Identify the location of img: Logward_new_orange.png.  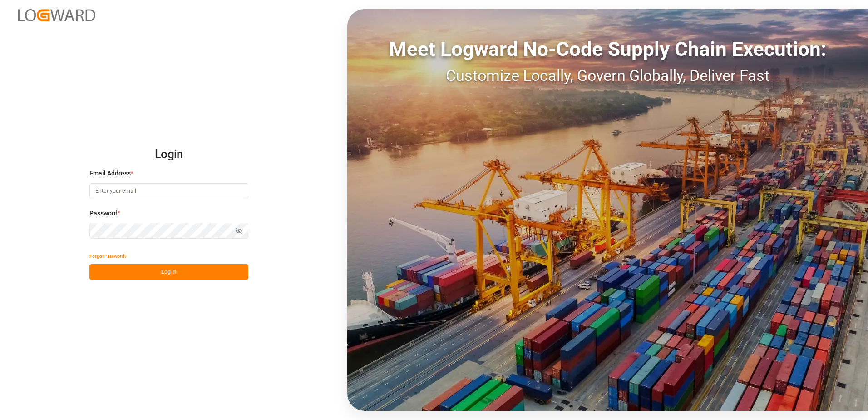
(57, 15).